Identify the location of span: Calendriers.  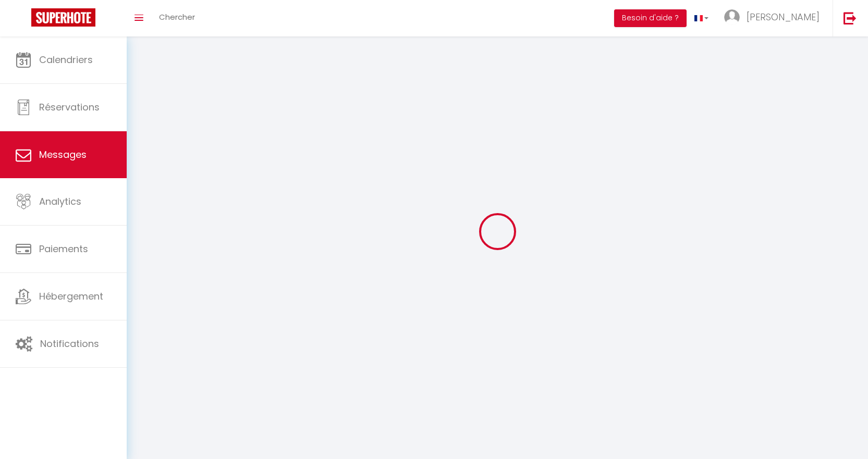
(65, 60).